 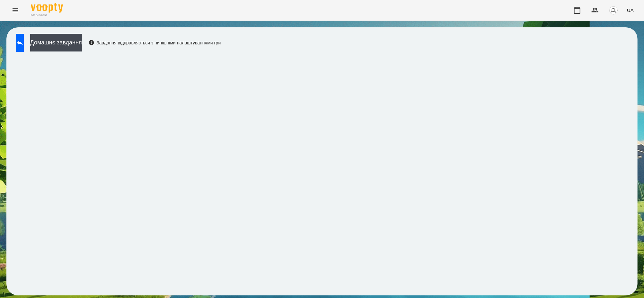 I want to click on span: For Business, so click(x=47, y=15).